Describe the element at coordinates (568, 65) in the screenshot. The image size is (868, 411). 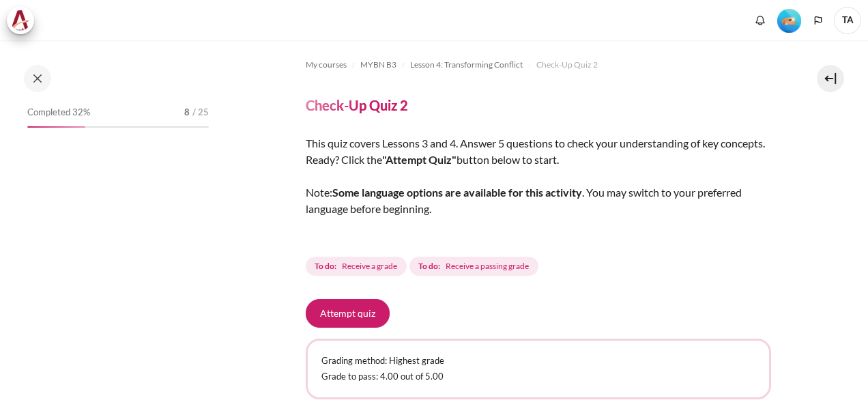
I see `span: Check-Up Quiz 2` at that location.